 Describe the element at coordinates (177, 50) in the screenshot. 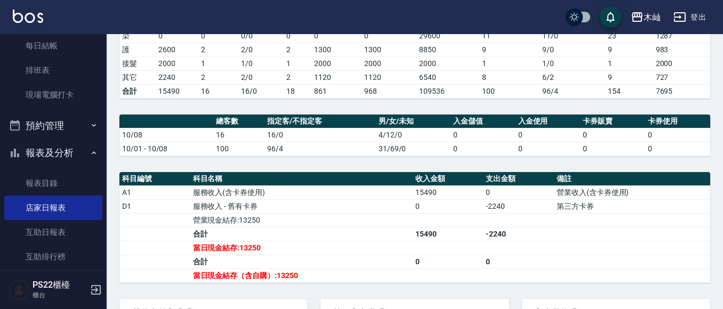

I see `td: 2600` at that location.